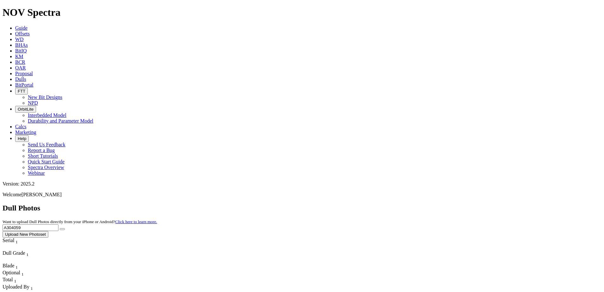 The width and height of the screenshot is (604, 292). I want to click on a: WD, so click(19, 39).